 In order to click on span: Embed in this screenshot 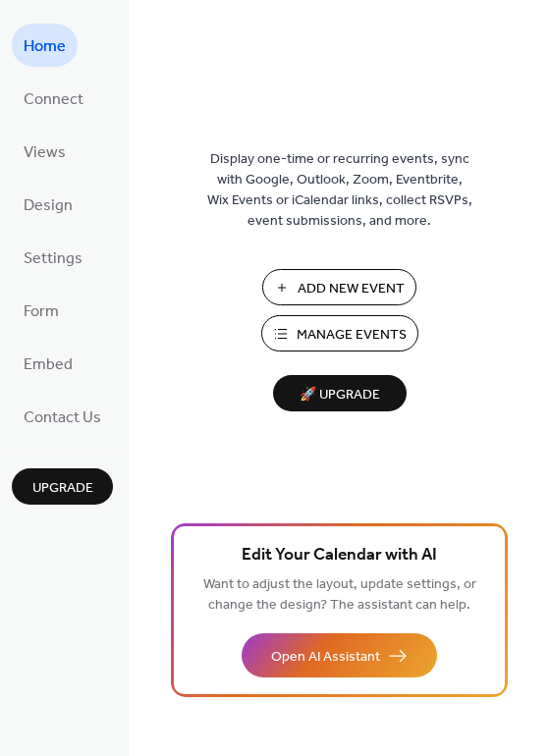, I will do `click(48, 365)`.